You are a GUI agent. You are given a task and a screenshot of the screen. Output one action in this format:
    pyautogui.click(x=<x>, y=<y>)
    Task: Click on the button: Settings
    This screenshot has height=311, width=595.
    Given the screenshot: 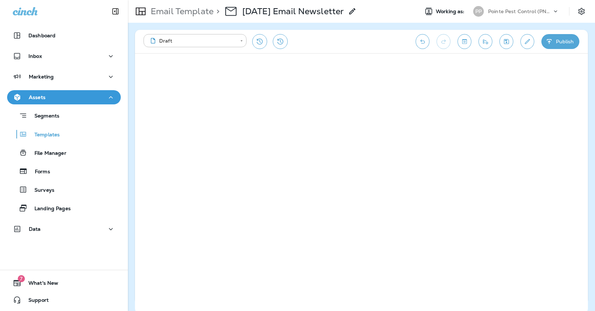 What is the action you would take?
    pyautogui.click(x=581, y=11)
    